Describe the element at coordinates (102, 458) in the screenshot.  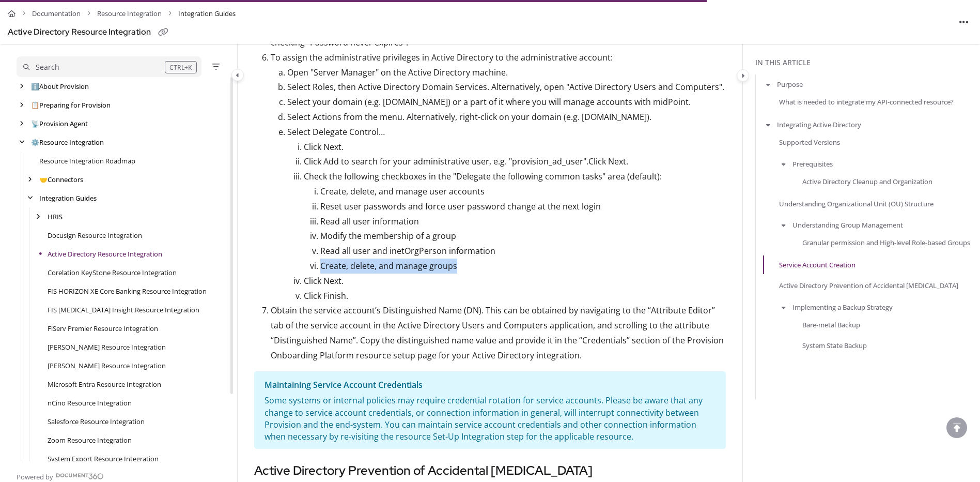
I see `a: System Export Resource Integration` at that location.